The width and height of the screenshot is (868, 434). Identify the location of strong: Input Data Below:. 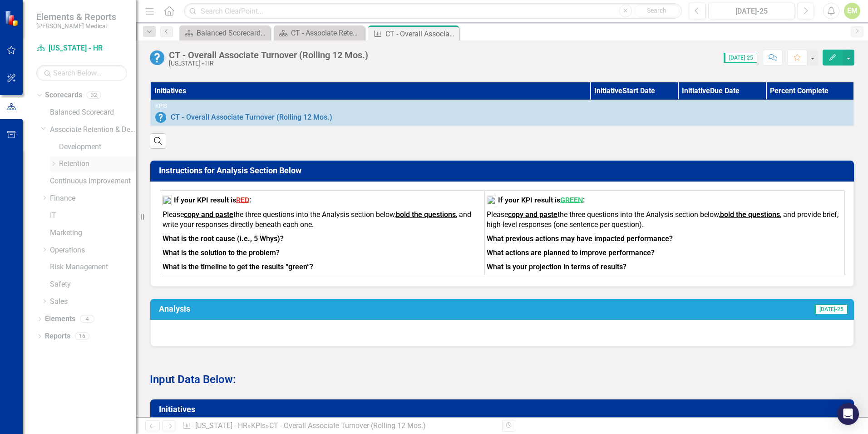
(193, 379).